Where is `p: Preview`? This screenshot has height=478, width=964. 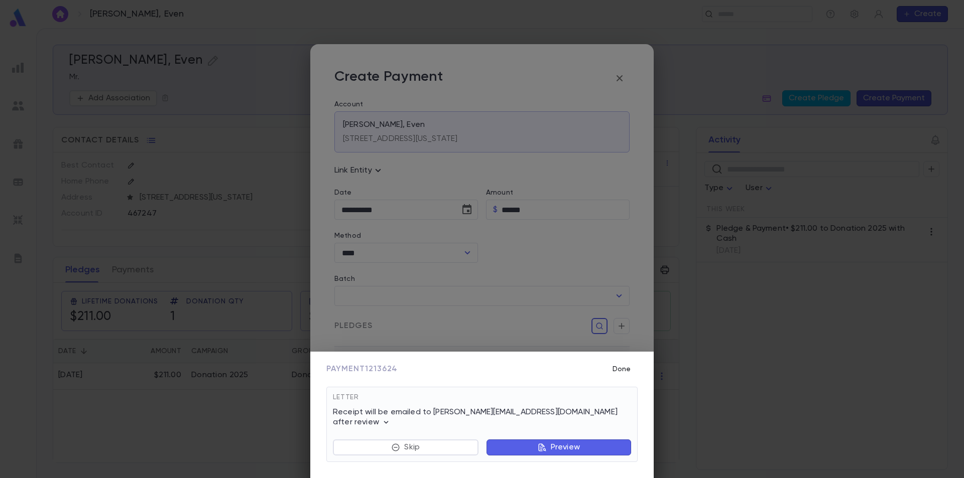 p: Preview is located at coordinates (565, 448).